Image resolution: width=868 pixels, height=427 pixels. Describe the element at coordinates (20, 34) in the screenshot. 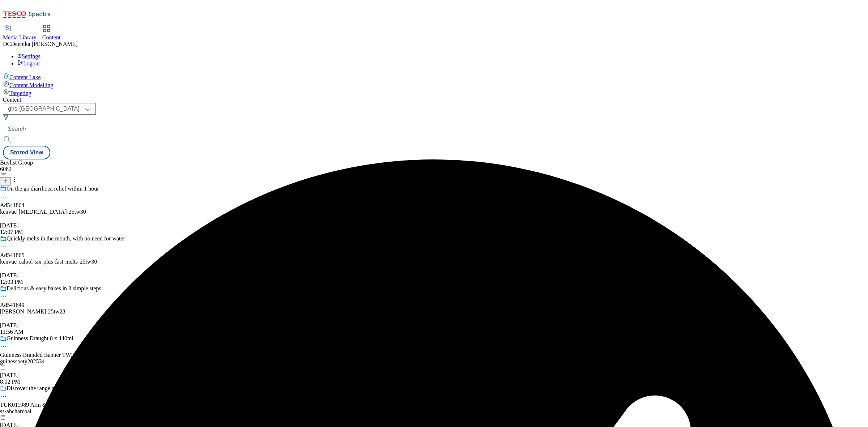

I see `a: Media Library` at that location.